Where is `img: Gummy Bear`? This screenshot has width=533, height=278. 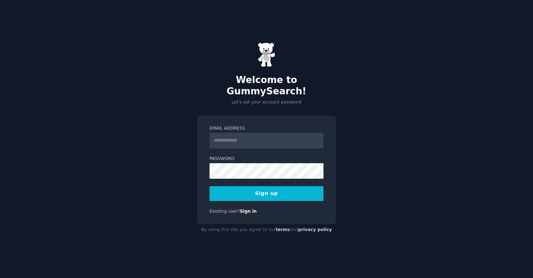
img: Gummy Bear is located at coordinates (266, 55).